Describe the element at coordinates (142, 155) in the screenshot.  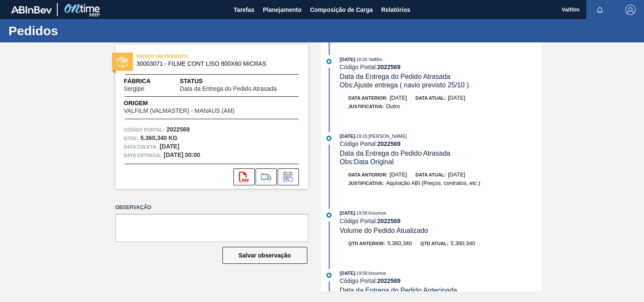
I see `span: Data entrega:` at that location.